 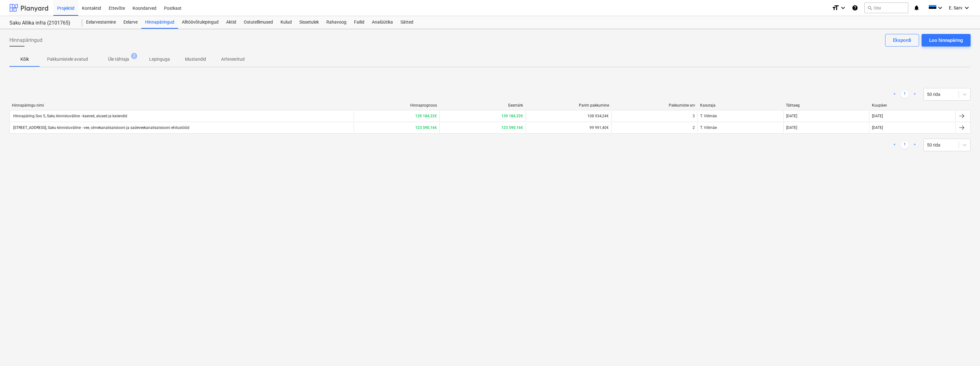 I want to click on div: 99 991,40€, so click(x=568, y=128).